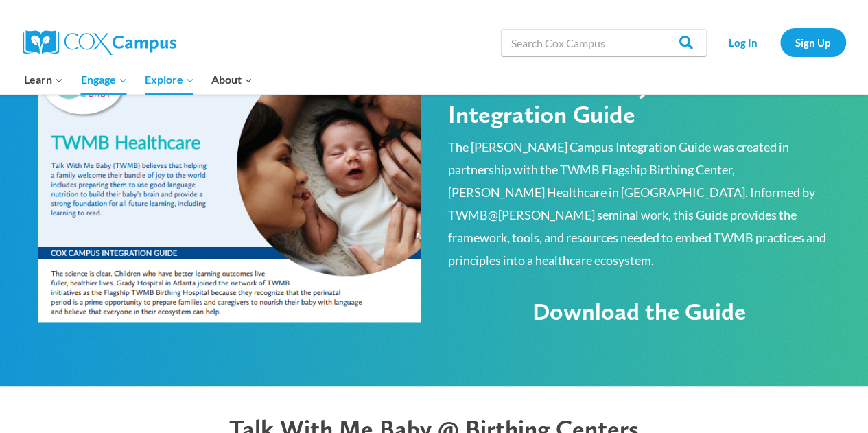  I want to click on h2: Talk With Me Baby Healthcare Integration Guide, so click(640, 99).